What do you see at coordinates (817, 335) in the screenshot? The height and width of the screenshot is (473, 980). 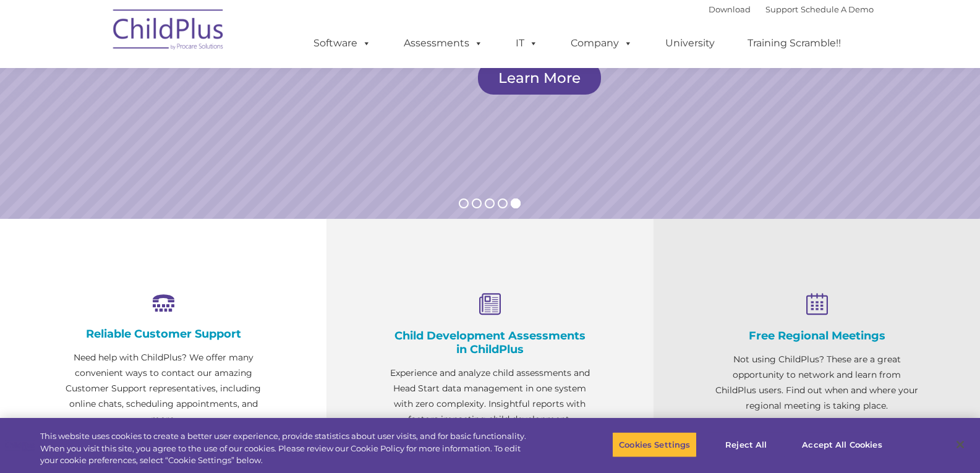 I see `h4: Free Regional Meetings` at bounding box center [817, 335].